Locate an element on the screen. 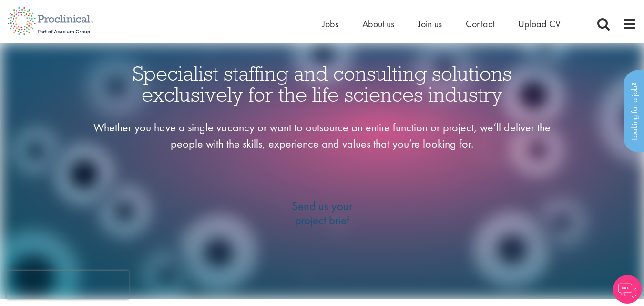  a: Contact is located at coordinates (480, 24).